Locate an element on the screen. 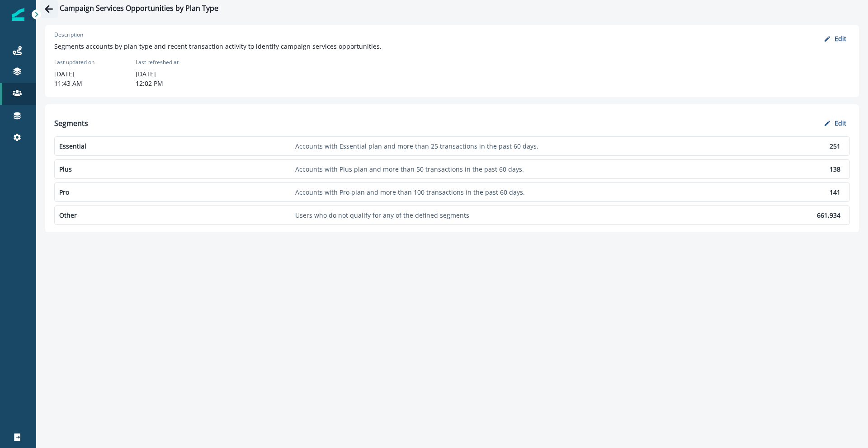 The height and width of the screenshot is (448, 868). p: Accounts with Essential plan and more than 25 transactions in the past 60 days. is located at coordinates (527, 146).